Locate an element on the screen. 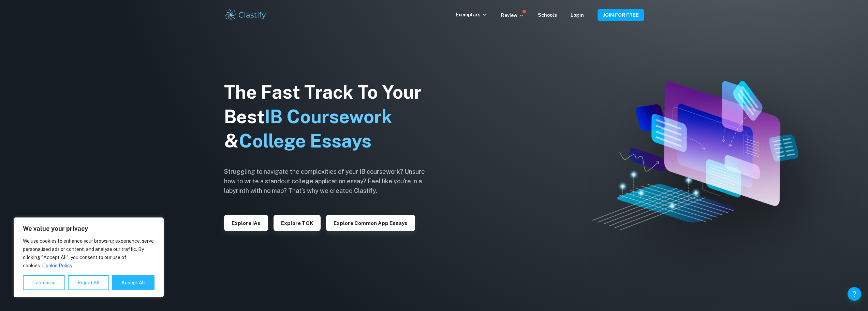 This screenshot has width=868, height=311. p: We use cookies to enhance your browsing experience, serve personalised ads or content, and analys... is located at coordinates (89, 253).